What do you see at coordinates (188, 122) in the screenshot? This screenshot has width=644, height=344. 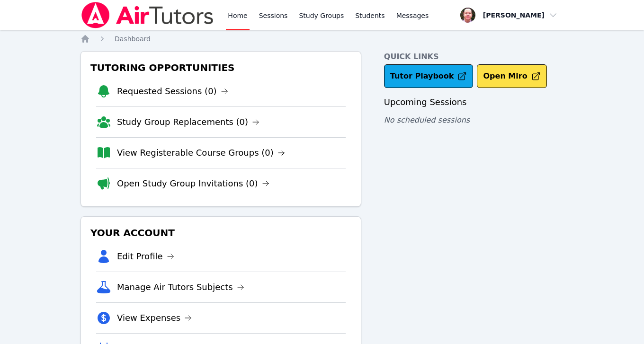 I see `a: Study Group Replacements (0)` at bounding box center [188, 122].